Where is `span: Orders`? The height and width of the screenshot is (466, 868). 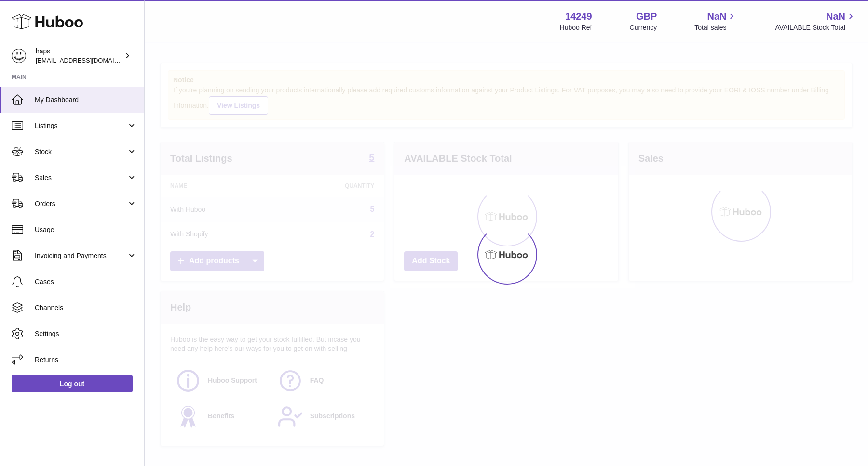 span: Orders is located at coordinates (81, 204).